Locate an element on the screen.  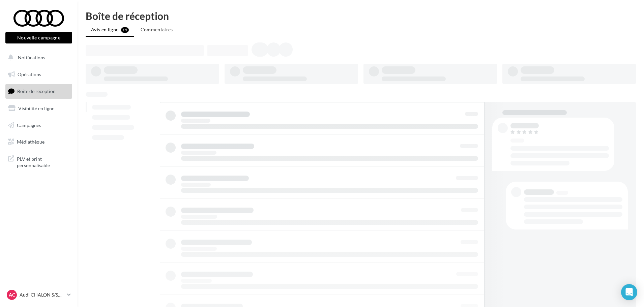
a: AC Audi CHALON S/SAONE is located at coordinates (39, 295).